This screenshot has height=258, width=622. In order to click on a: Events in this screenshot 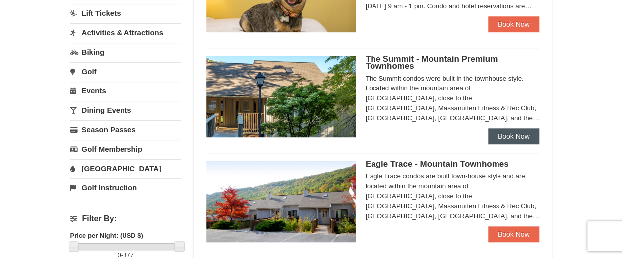, I will do `click(125, 91)`.